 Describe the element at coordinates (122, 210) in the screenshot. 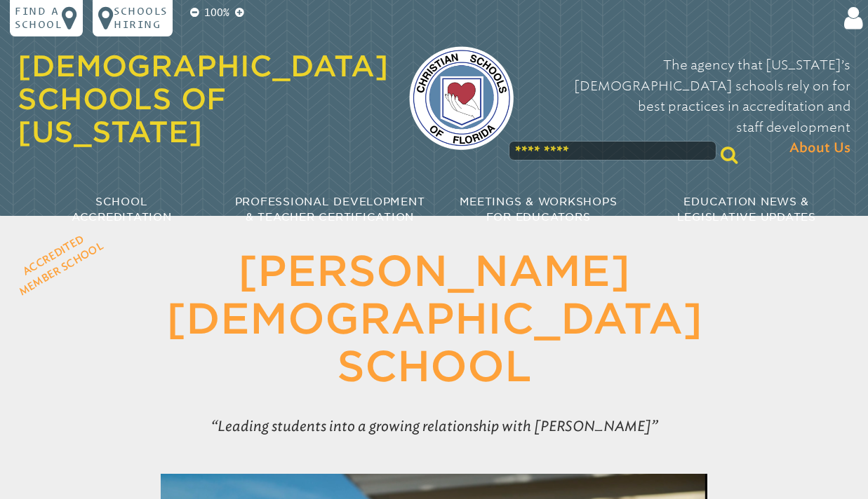

I see `span: School Accreditation` at that location.